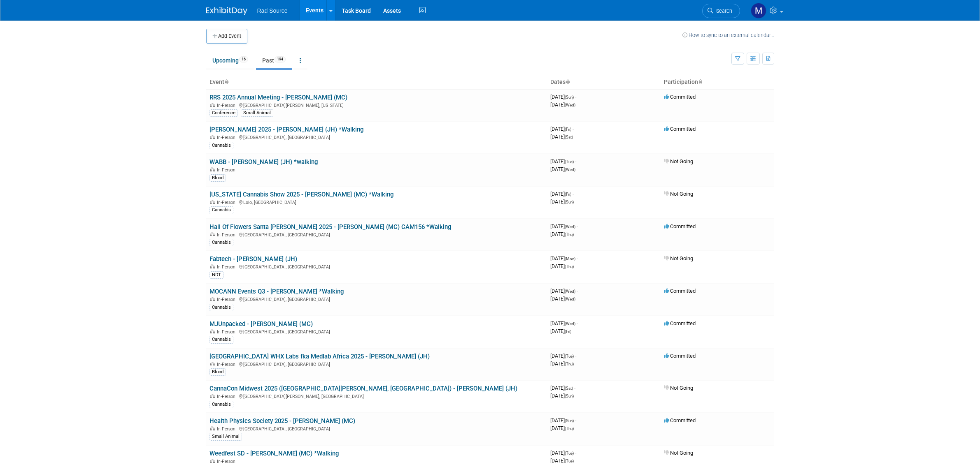 The image size is (980, 467). Describe the element at coordinates (223, 113) in the screenshot. I see `div: Conference` at that location.